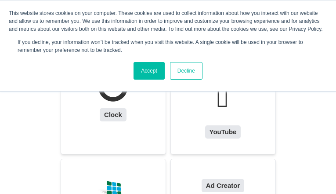 The image size is (336, 194). Describe the element at coordinates (186, 71) in the screenshot. I see `a: Decline` at that location.